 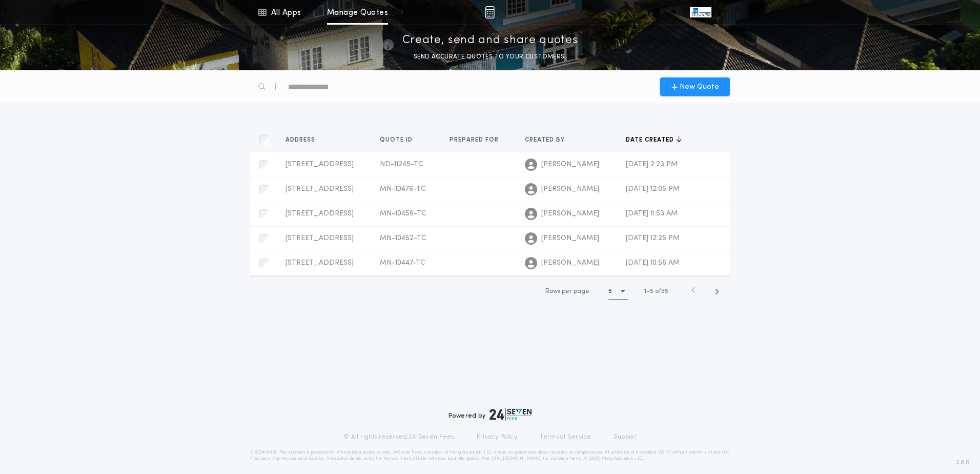 I want to click on div: Powered by, so click(x=490, y=414).